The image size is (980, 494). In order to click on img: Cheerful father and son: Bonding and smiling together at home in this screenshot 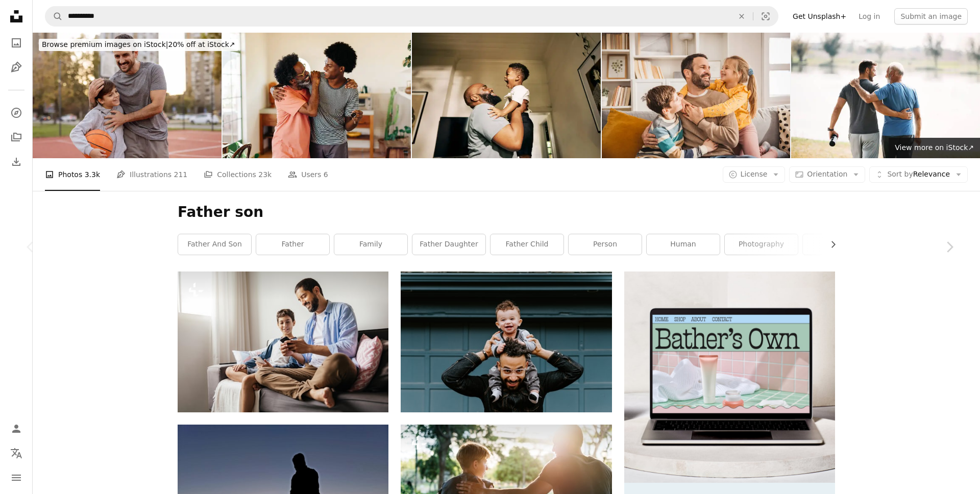, I will do `click(317, 96)`.